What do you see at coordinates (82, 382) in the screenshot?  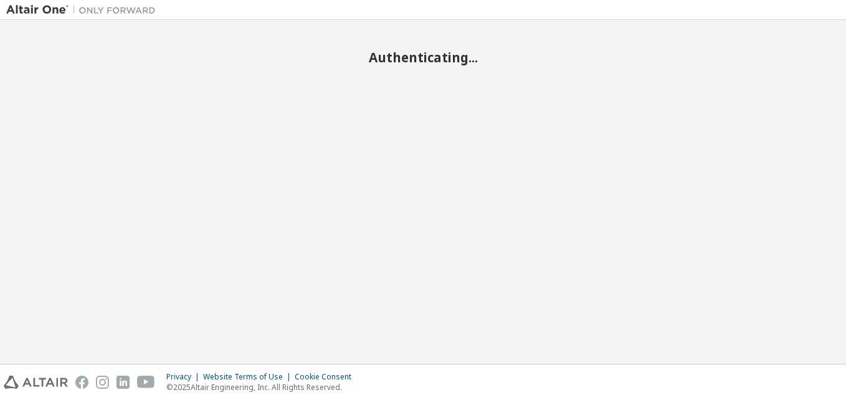 I see `img: facebook.svg` at bounding box center [82, 382].